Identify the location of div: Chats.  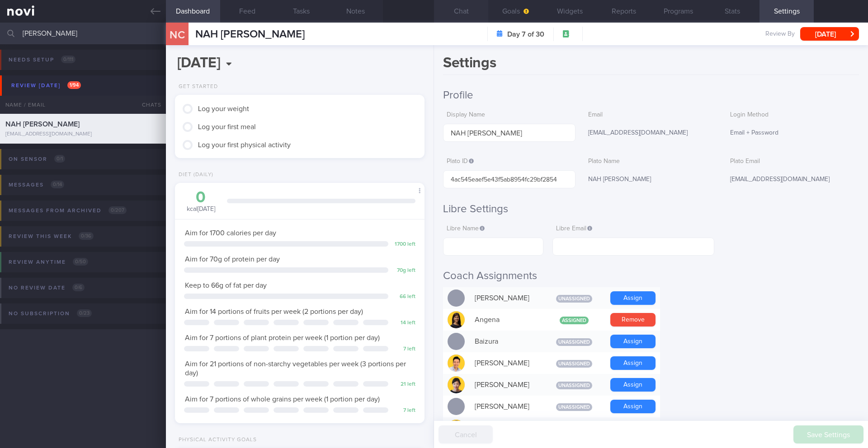
(148, 105).